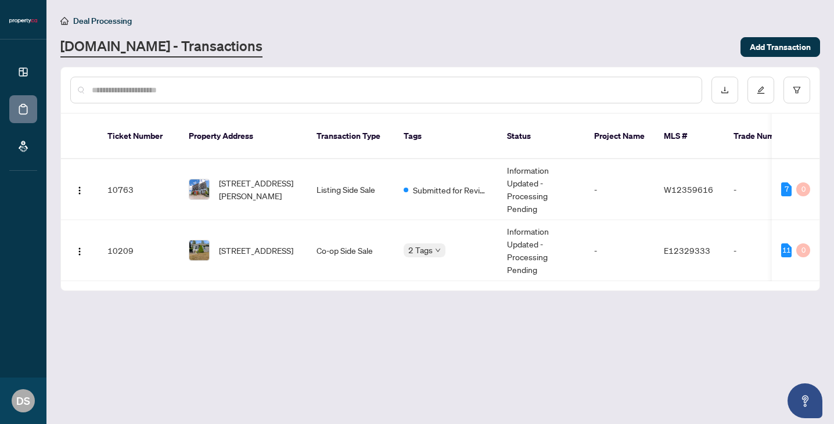 Image resolution: width=834 pixels, height=424 pixels. Describe the element at coordinates (139, 189) in the screenshot. I see `td: 10763` at that location.